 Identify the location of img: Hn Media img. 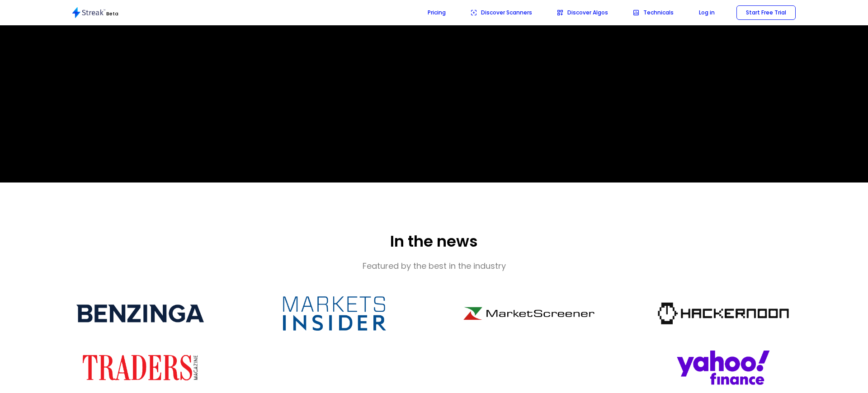
(723, 314).